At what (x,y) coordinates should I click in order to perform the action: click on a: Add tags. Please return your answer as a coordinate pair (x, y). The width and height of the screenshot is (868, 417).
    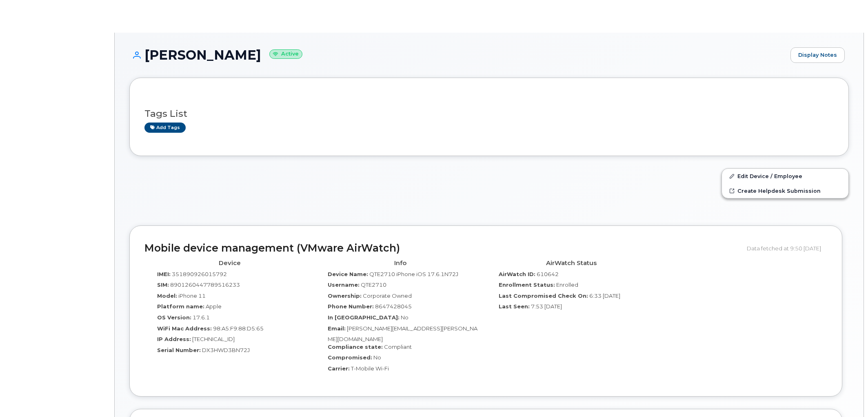
    Looking at the image, I should click on (165, 128).